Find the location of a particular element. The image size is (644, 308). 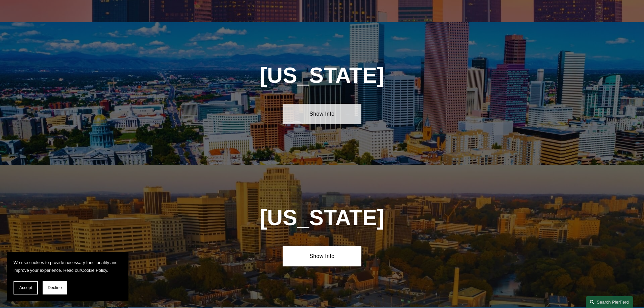

button: Accept is located at coordinates (26, 288).